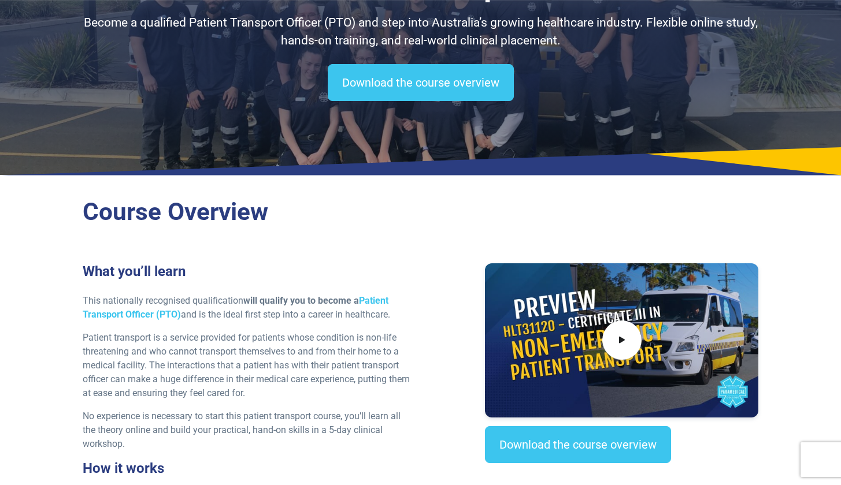 The width and height of the screenshot is (841, 485). I want to click on p: This nationally recognised qualification and is the ideal first step into a career in healthcare., so click(248, 308).